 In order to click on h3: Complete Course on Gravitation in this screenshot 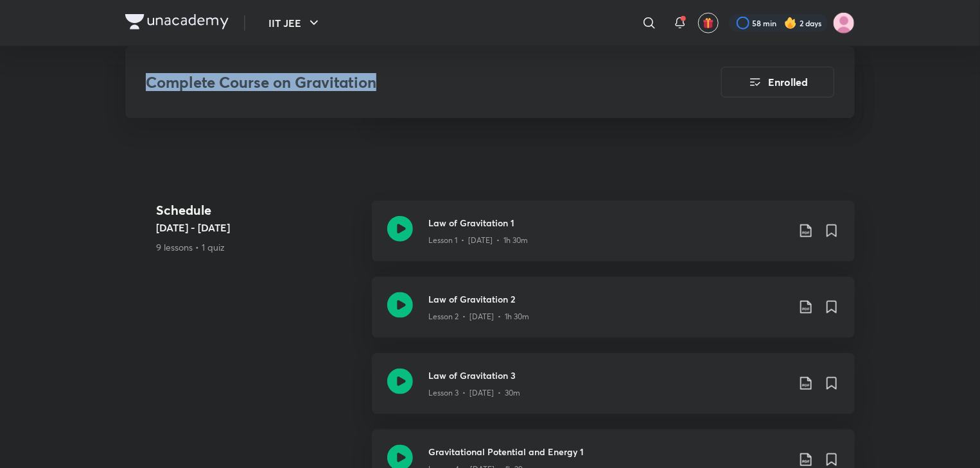, I will do `click(396, 82)`.